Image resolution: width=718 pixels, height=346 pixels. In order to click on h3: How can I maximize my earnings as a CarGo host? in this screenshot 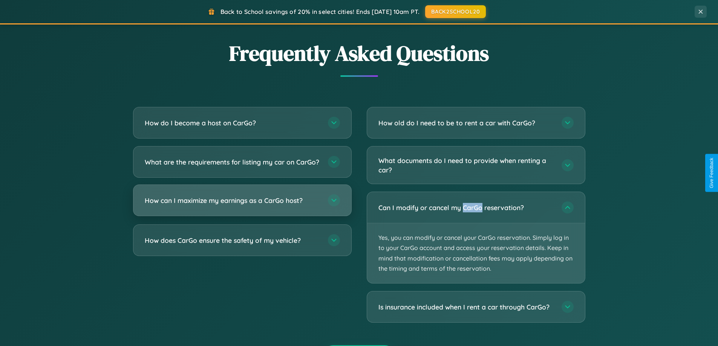, I will do `click(233, 200)`.